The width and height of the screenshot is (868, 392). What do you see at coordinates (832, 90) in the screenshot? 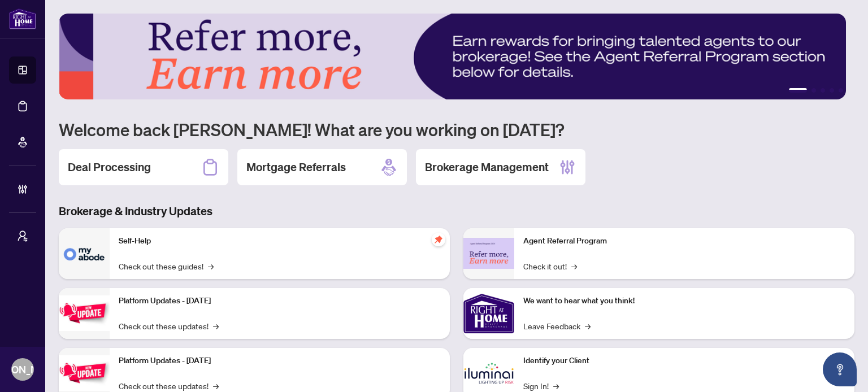
I see `button: 4` at bounding box center [832, 90].